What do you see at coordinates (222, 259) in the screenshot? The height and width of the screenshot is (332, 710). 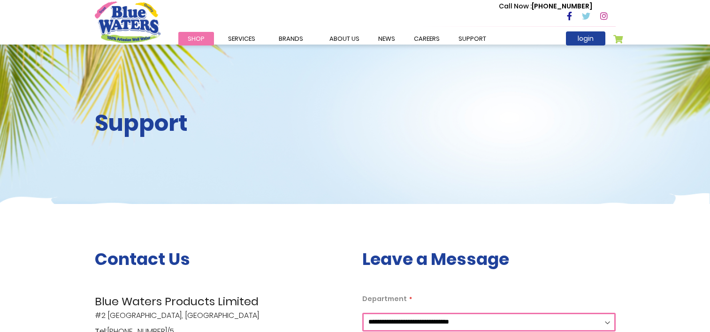 I see `h3: Contact Us` at bounding box center [222, 259].